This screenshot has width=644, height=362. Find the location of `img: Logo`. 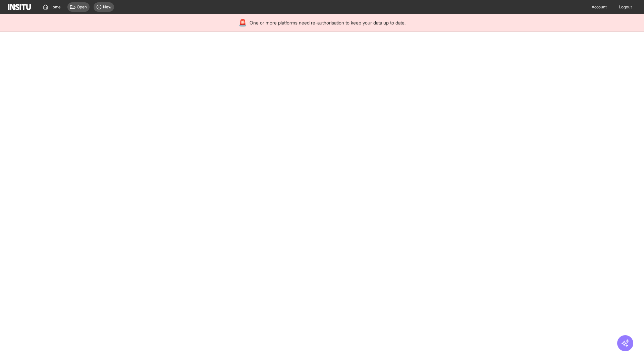

img: Logo is located at coordinates (20, 7).